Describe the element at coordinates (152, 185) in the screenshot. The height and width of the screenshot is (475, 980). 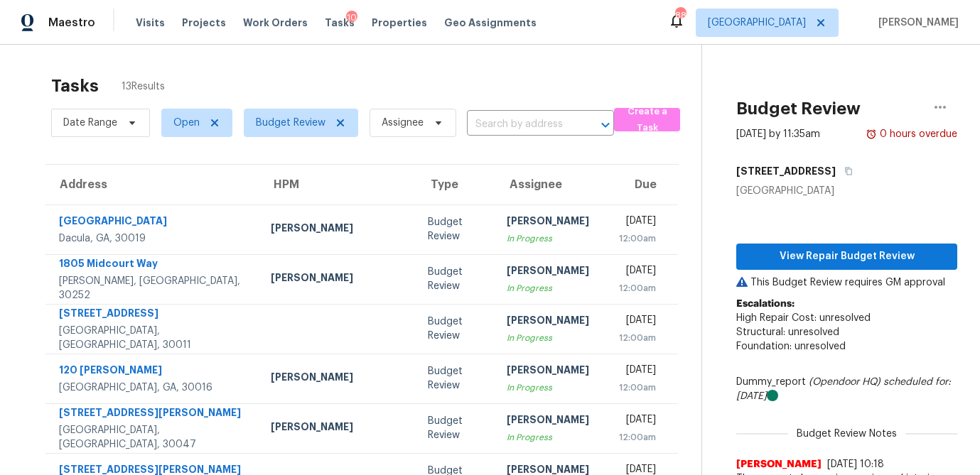
I see `th: Address` at that location.